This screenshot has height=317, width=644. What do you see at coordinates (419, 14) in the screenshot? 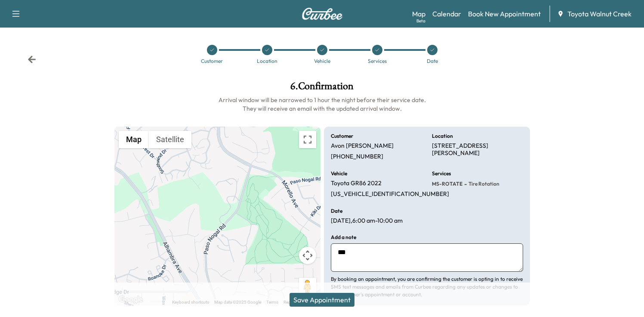
I see `a: MapBeta` at bounding box center [419, 14].